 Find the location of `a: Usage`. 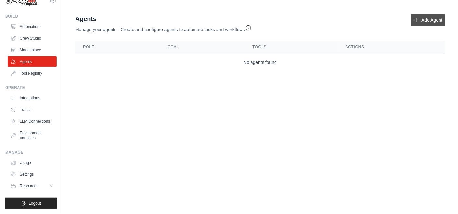

a: Usage is located at coordinates (32, 163).